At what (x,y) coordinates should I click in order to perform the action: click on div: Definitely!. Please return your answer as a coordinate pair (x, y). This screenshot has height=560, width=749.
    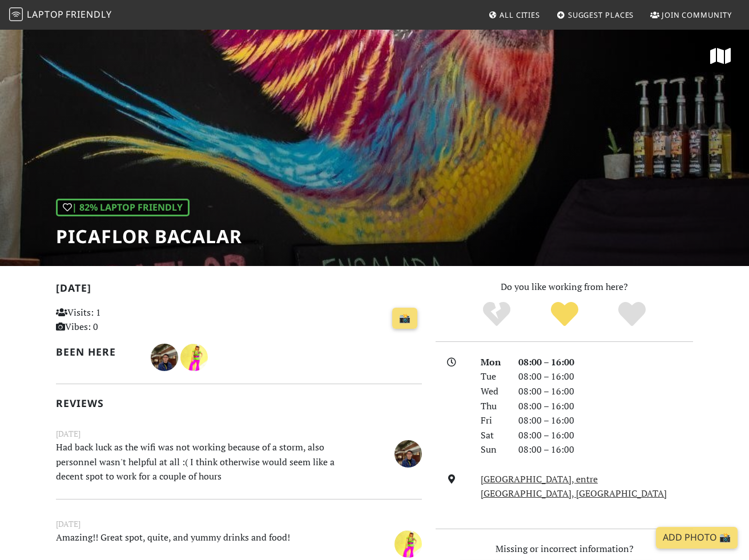
    Looking at the image, I should click on (632, 315).